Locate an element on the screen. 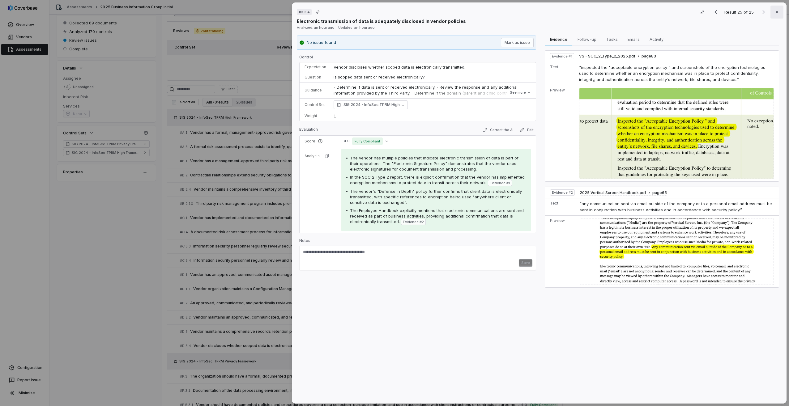 This screenshot has width=789, height=406. span: Updated: an hour ago is located at coordinates (357, 28).